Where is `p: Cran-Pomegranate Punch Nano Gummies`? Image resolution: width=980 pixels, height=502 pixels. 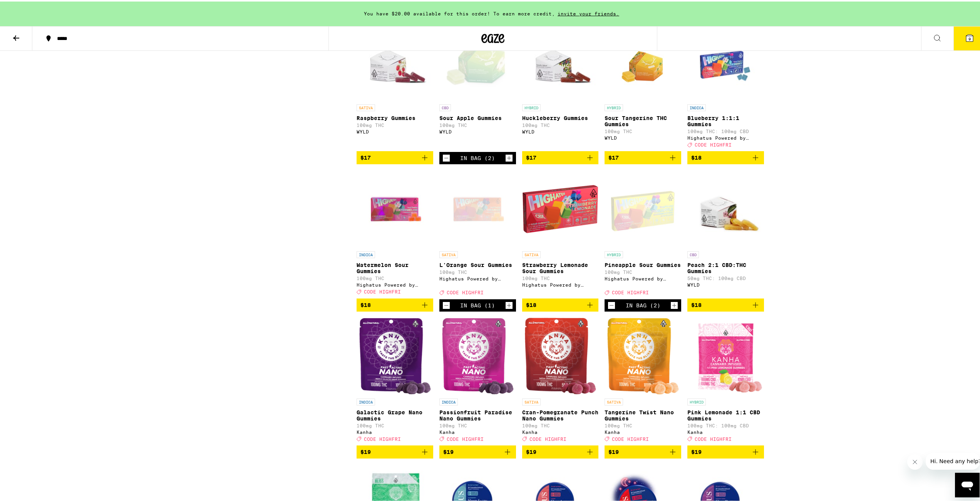 p: Cran-Pomegranate Punch Nano Gummies is located at coordinates (561, 414).